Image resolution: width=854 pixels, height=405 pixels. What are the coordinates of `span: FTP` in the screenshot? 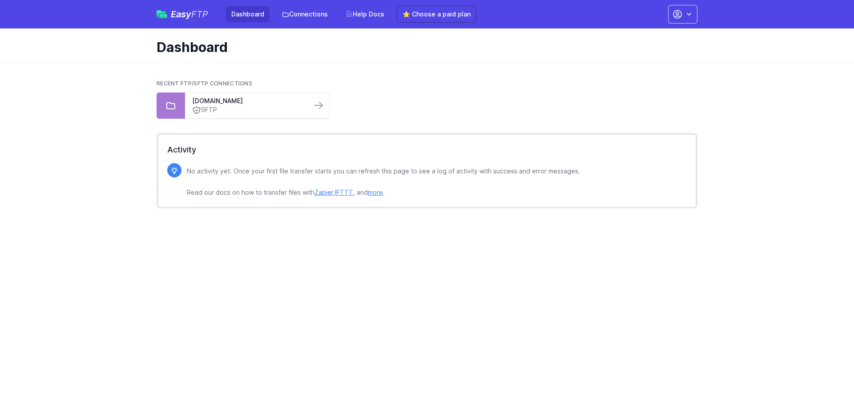 It's located at (200, 14).